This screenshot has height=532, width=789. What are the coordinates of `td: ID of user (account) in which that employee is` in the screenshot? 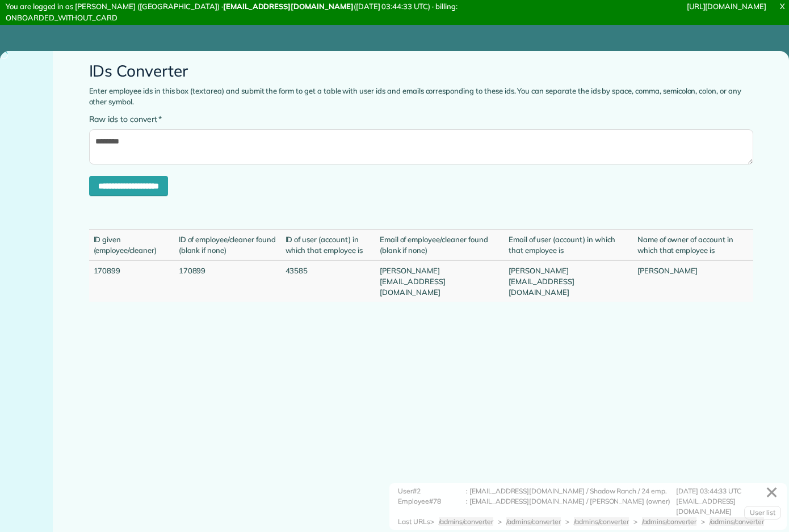 It's located at (328, 245).